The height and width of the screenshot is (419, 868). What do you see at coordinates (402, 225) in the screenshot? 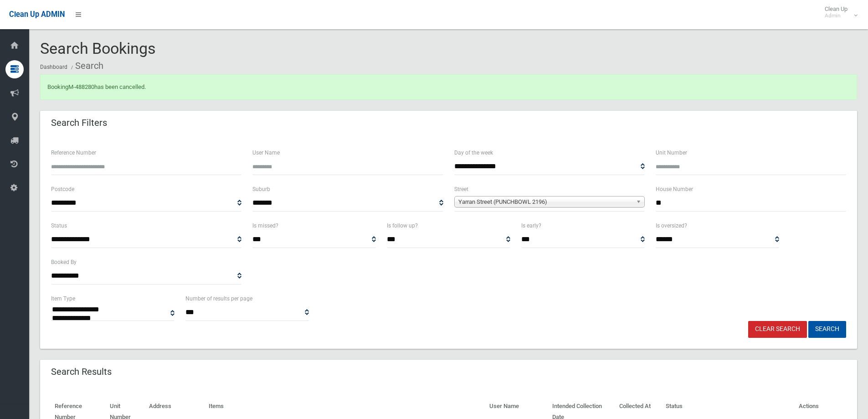
I see `label: Is follow up?` at bounding box center [402, 225].